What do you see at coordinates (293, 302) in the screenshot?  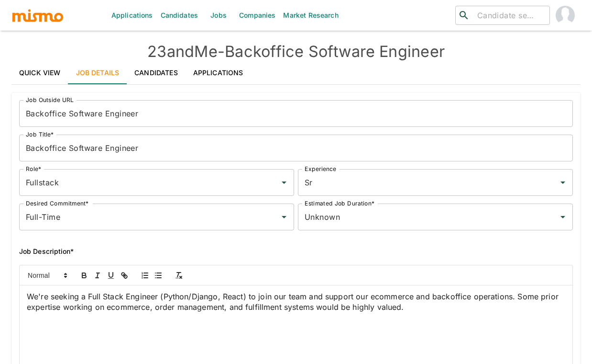 I see `span: We're seeking a Full Stack Engineer (Python/Django, React) to join our team and support our ecomm...` at bounding box center [293, 302].